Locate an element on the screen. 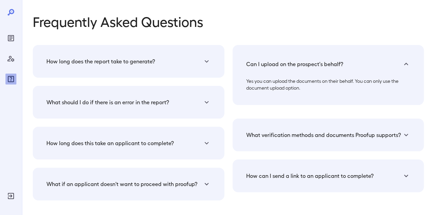  div: Can I upload on the prospect's behalf? is located at coordinates (328, 64).